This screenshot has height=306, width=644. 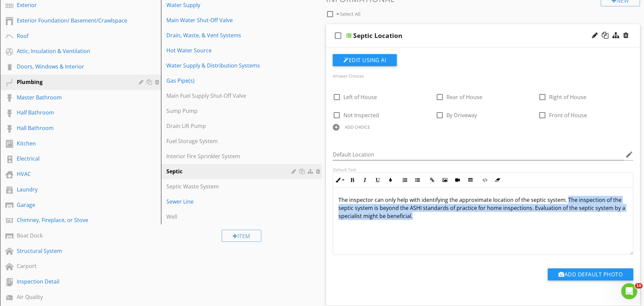 I want to click on label: Answer Choices, so click(x=348, y=76).